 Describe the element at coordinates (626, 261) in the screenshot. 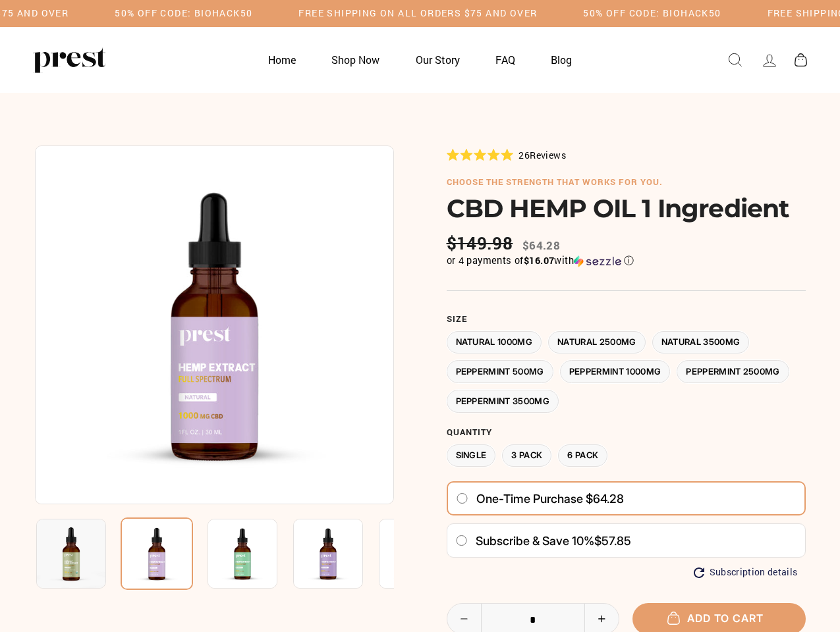

I see `div: or 4 payments of$16.07withSezzle Click to learn more about Sezzle` at that location.